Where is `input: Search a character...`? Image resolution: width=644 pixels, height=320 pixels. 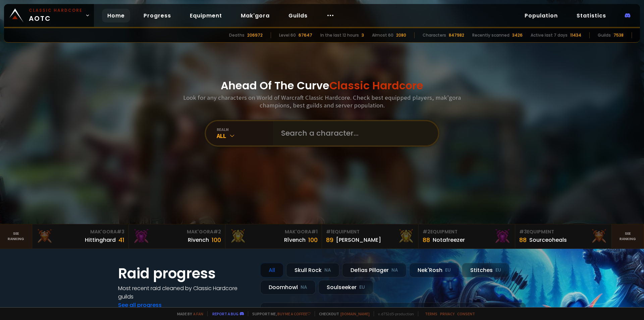 input: Search a character... is located at coordinates (354, 133).